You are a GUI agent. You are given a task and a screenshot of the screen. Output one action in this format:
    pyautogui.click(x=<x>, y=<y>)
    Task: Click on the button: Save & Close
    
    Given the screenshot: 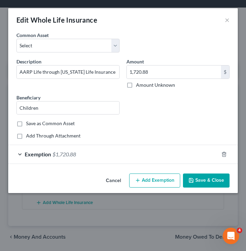 What is the action you would take?
    pyautogui.click(x=207, y=181)
    